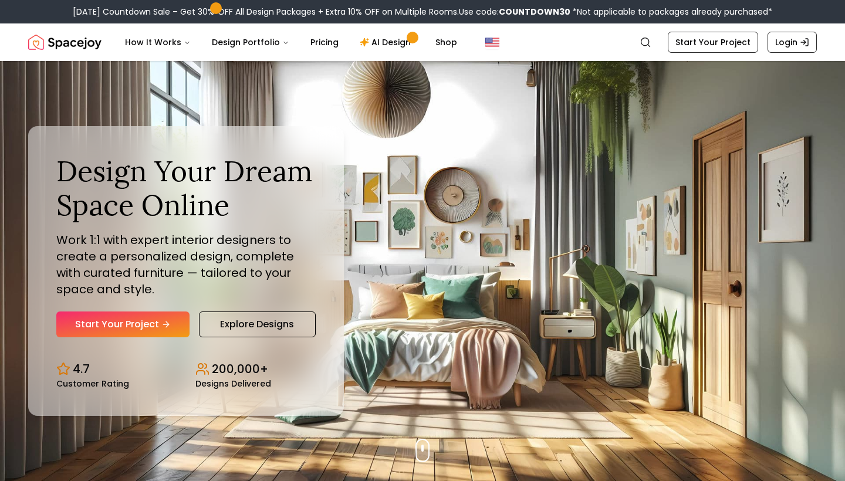  What do you see at coordinates (251, 42) in the screenshot?
I see `button: Design Portfolio` at bounding box center [251, 42].